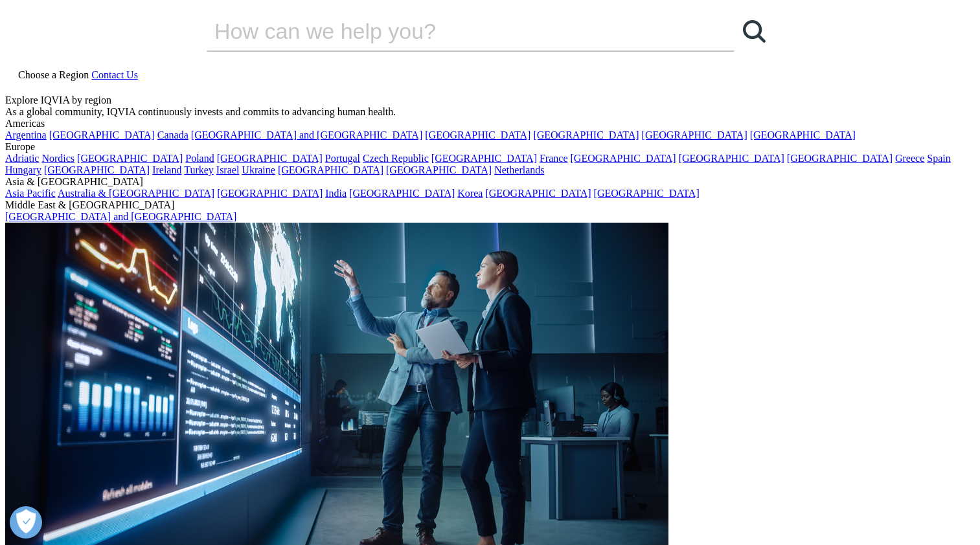 Image resolution: width=980 pixels, height=545 pixels. Describe the element at coordinates (26, 135) in the screenshot. I see `a: Argentina` at that location.